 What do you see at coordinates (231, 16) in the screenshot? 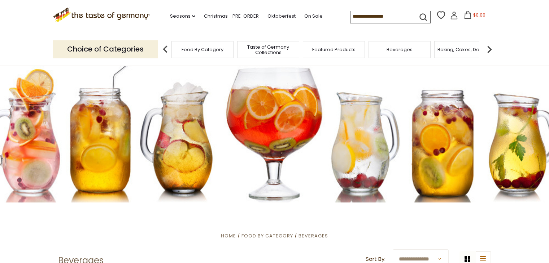
I see `a: Christmas - PRE-ORDER` at bounding box center [231, 16].